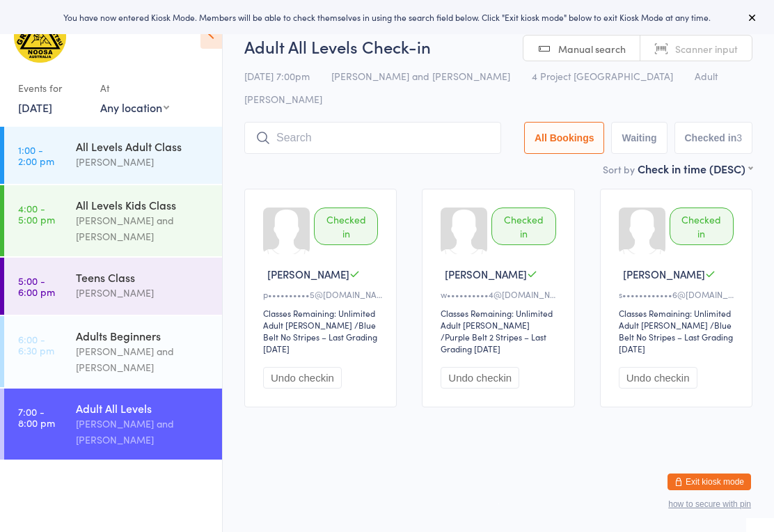 This screenshot has height=532, width=774. I want to click on div: Adult All Levels, so click(142, 408).